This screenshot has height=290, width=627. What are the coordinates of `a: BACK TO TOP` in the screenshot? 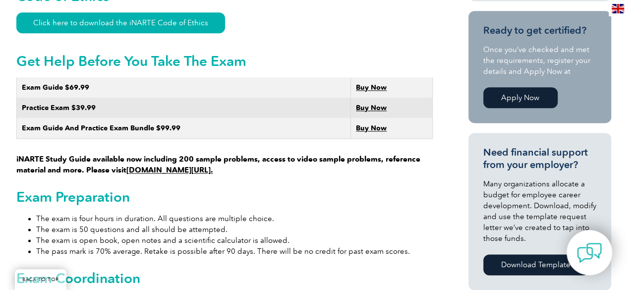 It's located at (41, 279).